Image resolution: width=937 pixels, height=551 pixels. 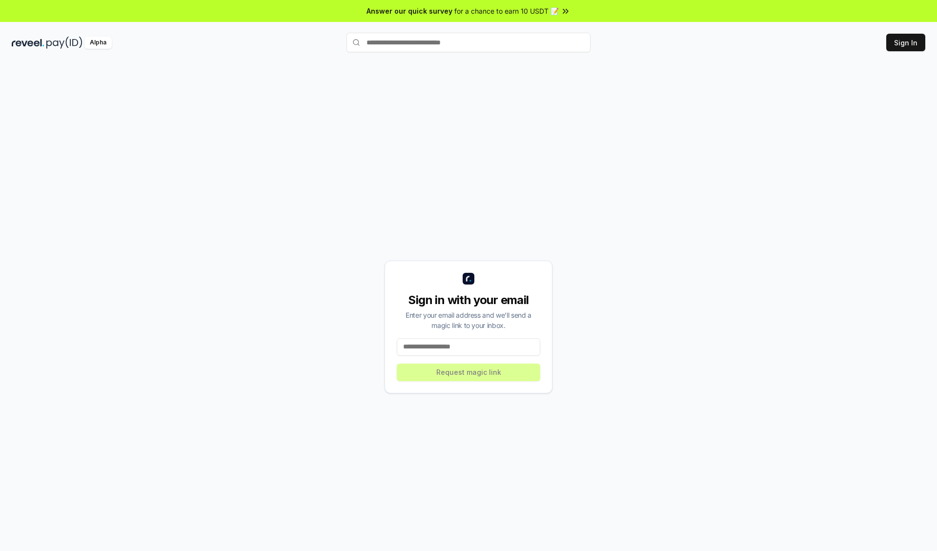 What do you see at coordinates (906, 42) in the screenshot?
I see `button: Sign In` at bounding box center [906, 42].